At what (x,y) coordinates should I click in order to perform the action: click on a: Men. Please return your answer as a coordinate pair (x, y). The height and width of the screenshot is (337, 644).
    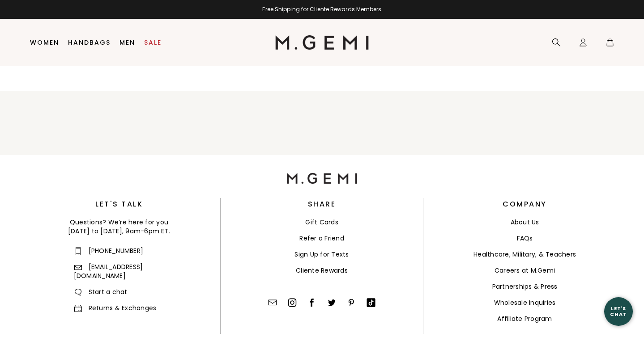
    Looking at the image, I should click on (127, 42).